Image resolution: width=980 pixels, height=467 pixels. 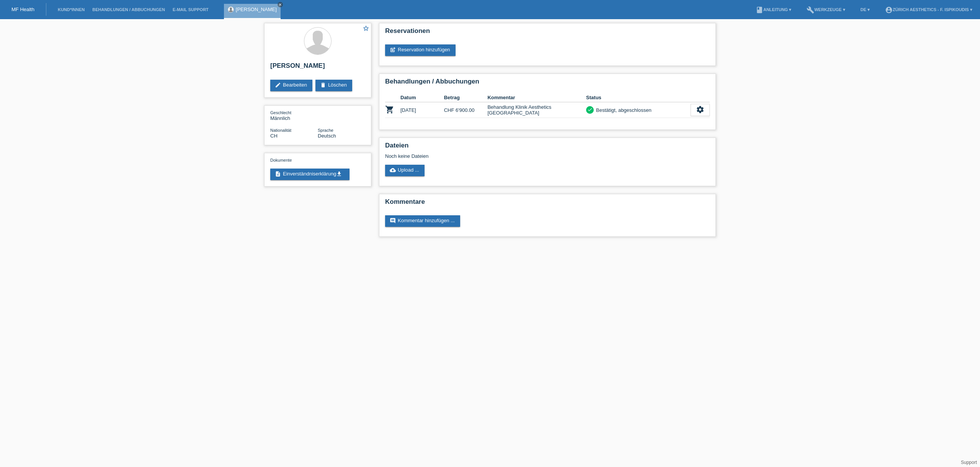 I want to click on a: account_circleZürich Aesthetics - F. Ispikoudis ▾, so click(x=929, y=9).